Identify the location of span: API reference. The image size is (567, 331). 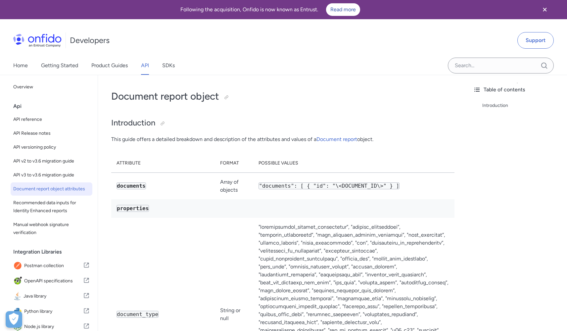
(51, 119).